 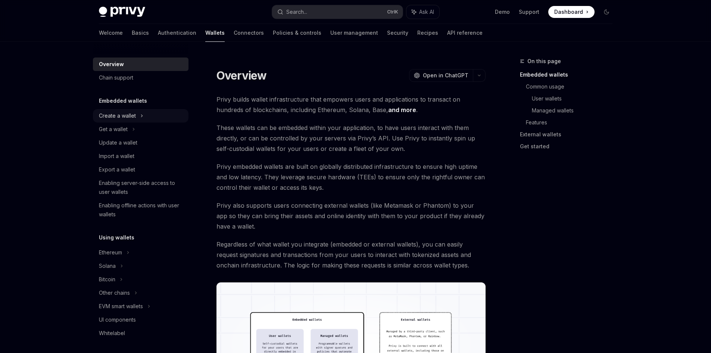 I want to click on a: Security, so click(x=398, y=33).